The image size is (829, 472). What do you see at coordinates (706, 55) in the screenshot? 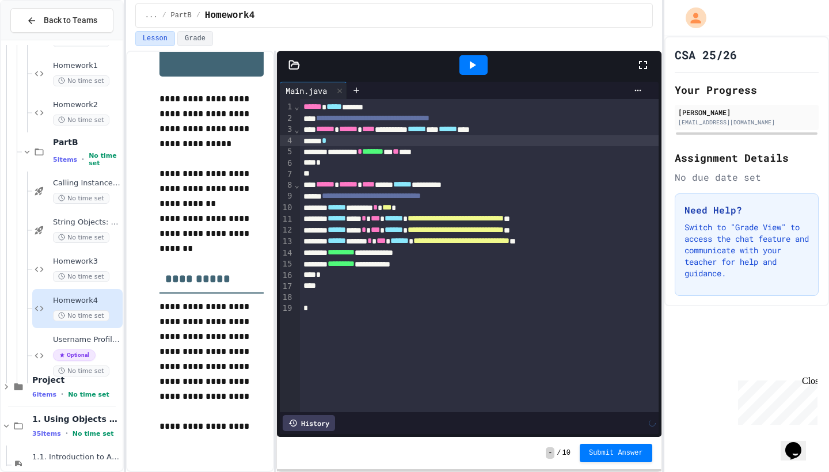
I see `h1: CSA 25/26` at bounding box center [706, 55].